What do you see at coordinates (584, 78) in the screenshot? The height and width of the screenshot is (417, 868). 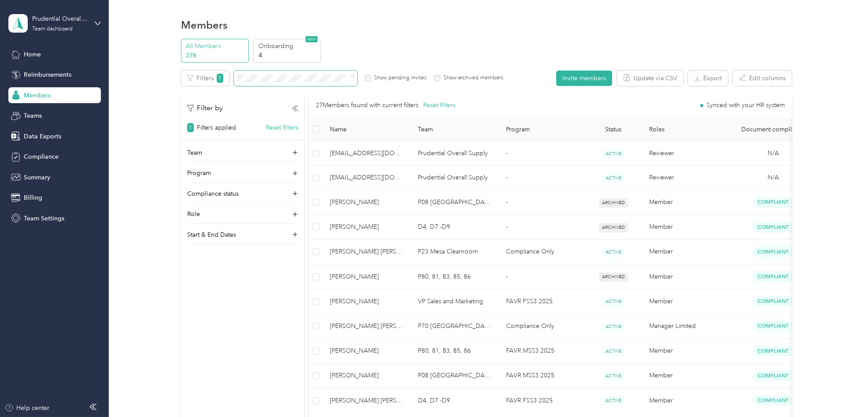 I see `button: Invite members` at bounding box center [584, 78].